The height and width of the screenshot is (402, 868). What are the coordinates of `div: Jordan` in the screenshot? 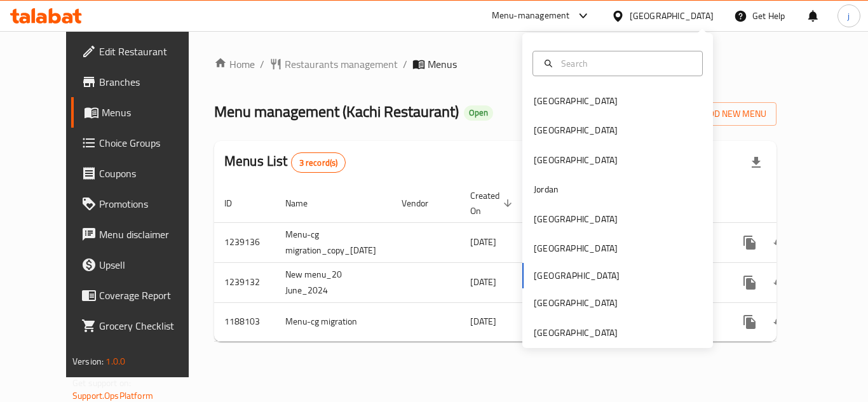 It's located at (546, 189).